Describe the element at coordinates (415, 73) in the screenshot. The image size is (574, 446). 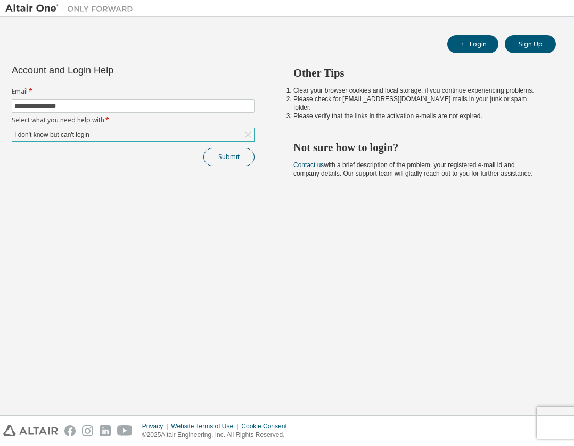
I see `h2: Other Tips` at that location.